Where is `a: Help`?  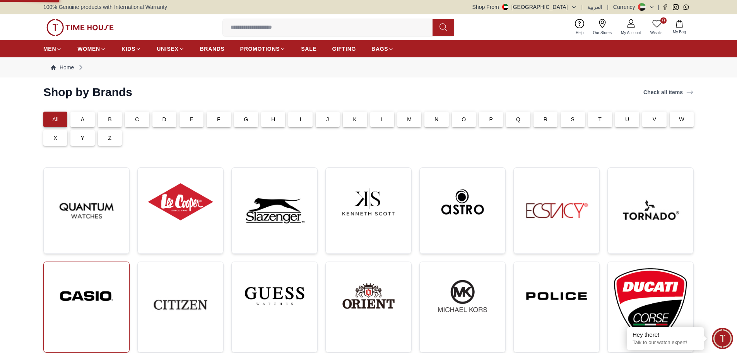
a: Help is located at coordinates (580, 27).